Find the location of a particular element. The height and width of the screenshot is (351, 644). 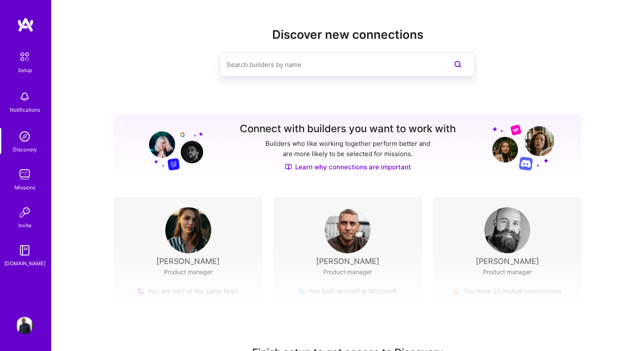

p: Builders who like working together perform better and are more likely to be selected for missions. is located at coordinates (348, 149).